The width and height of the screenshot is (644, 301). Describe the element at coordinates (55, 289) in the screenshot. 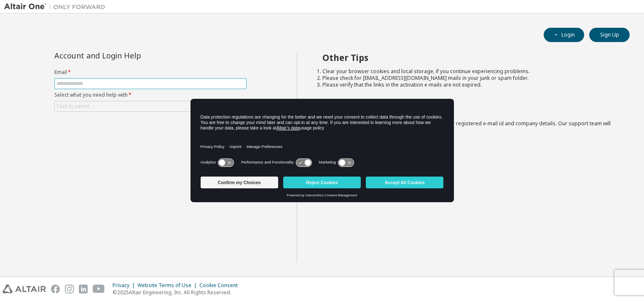

I see `img: facebook.svg` at that location.